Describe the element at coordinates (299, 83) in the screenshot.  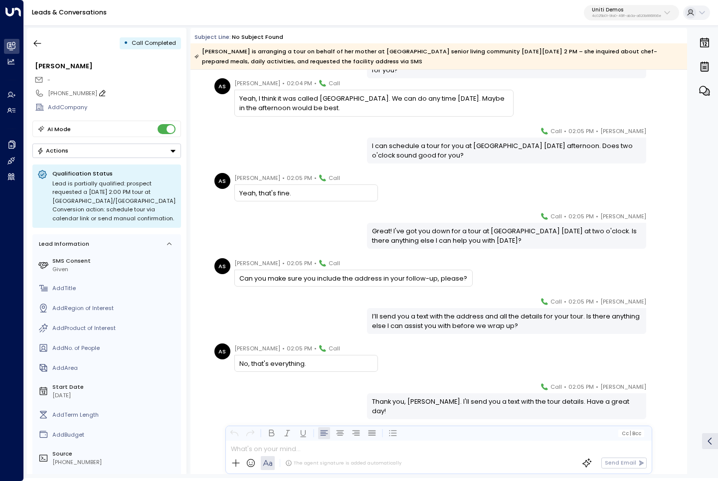
I see `span: 02:04 PM` at that location.